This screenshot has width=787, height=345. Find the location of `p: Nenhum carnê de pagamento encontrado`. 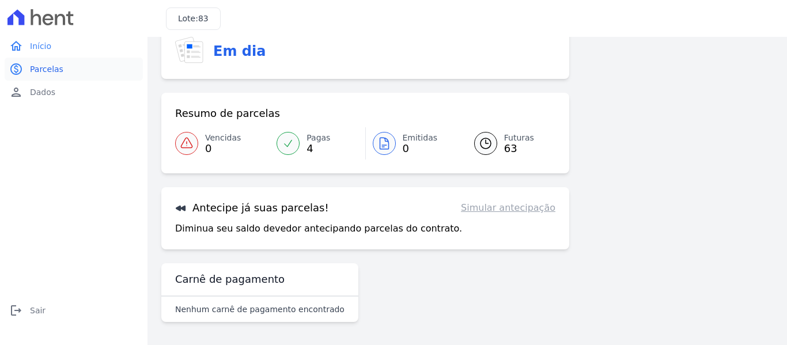

p: Nenhum carnê de pagamento encontrado is located at coordinates (260, 309).